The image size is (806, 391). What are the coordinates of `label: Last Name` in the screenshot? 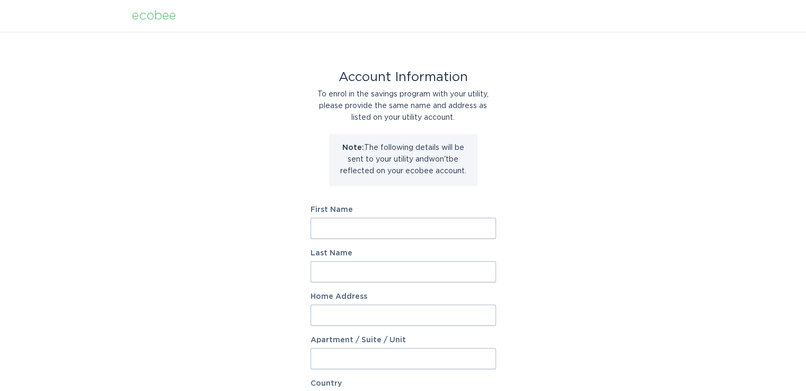 It's located at (403, 253).